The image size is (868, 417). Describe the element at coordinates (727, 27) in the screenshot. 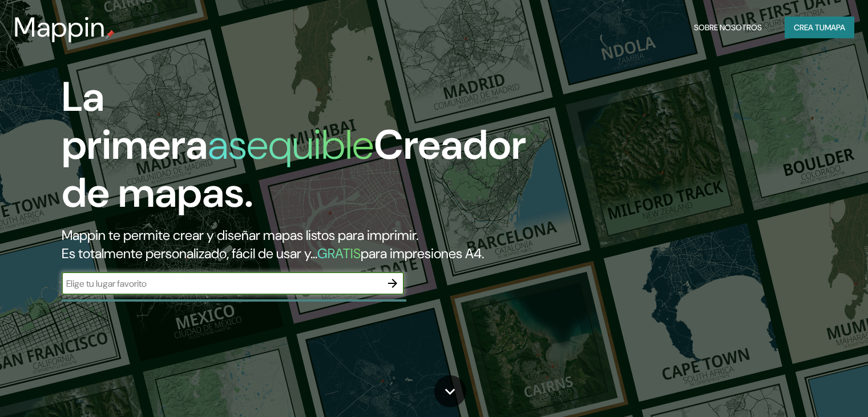

I see `font: Sobre nosotros` at that location.